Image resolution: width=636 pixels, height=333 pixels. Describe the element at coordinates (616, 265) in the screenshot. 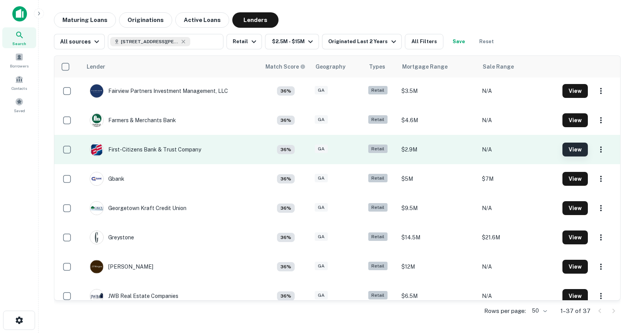

I see `div: Chat Widget` at that location.